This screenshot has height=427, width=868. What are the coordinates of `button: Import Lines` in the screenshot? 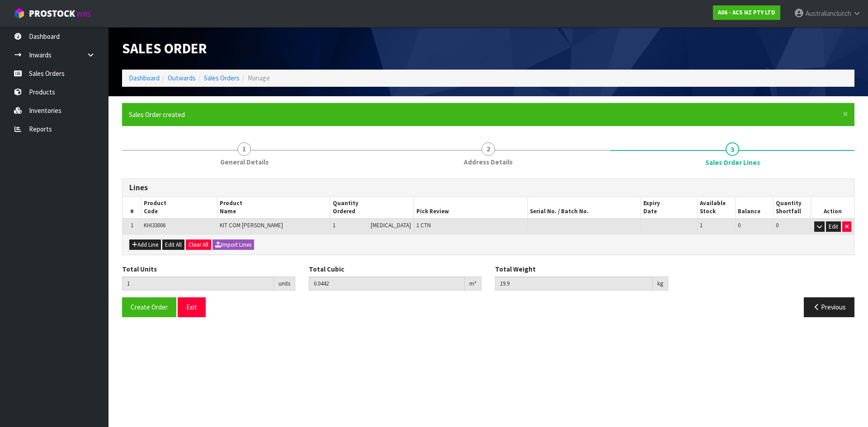 It's located at (234, 245).